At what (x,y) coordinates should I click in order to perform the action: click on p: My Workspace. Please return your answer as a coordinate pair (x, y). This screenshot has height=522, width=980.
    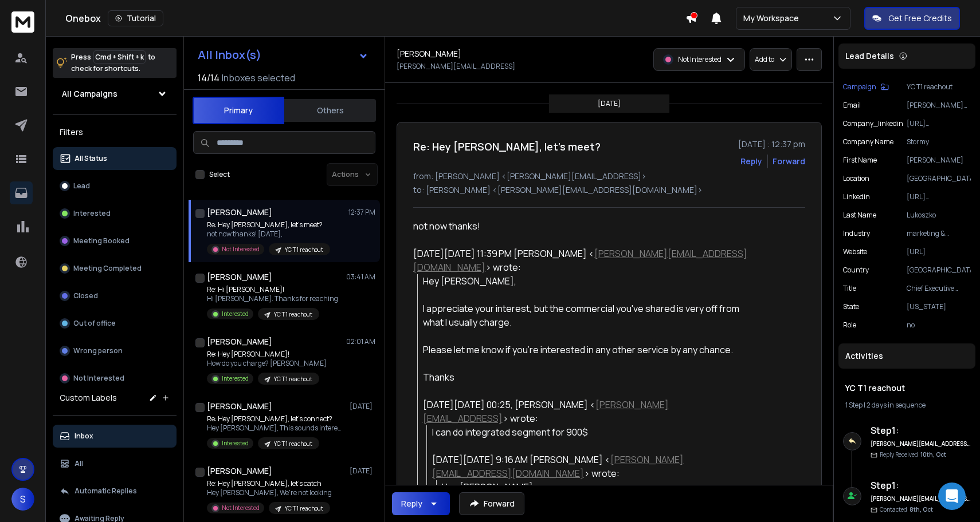
    Looking at the image, I should click on (773, 18).